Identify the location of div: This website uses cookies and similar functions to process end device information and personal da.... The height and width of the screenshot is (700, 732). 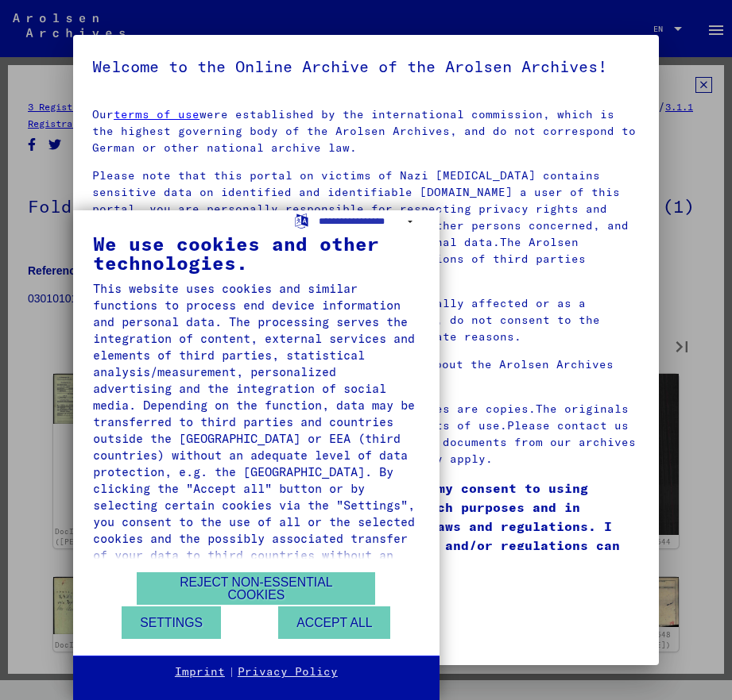
(256, 431).